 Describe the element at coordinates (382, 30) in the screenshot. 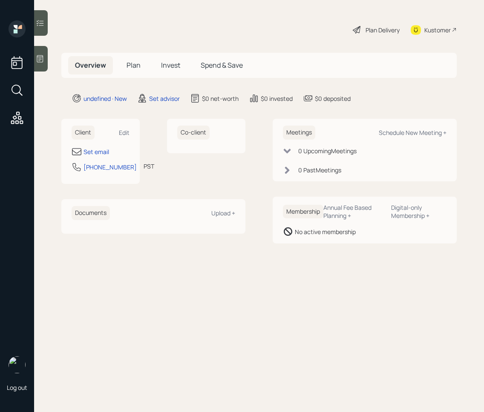

I see `div: Plan Delivery` at that location.